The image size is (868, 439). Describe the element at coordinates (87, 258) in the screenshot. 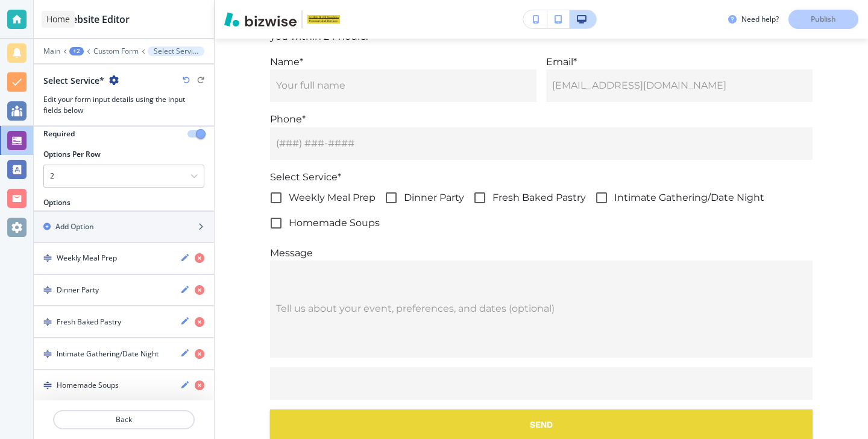

I see `h4: Weekly Meal Prep` at that location.